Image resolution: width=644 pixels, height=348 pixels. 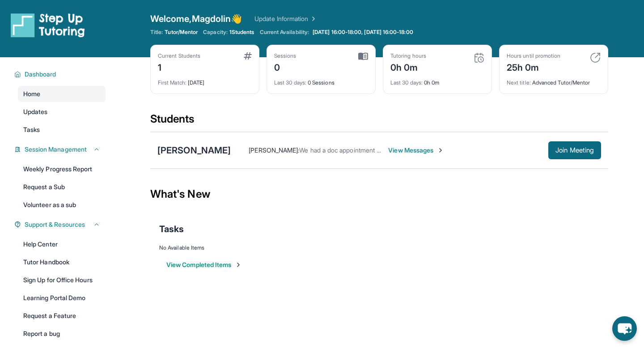 I want to click on span: Title:, so click(x=157, y=32).